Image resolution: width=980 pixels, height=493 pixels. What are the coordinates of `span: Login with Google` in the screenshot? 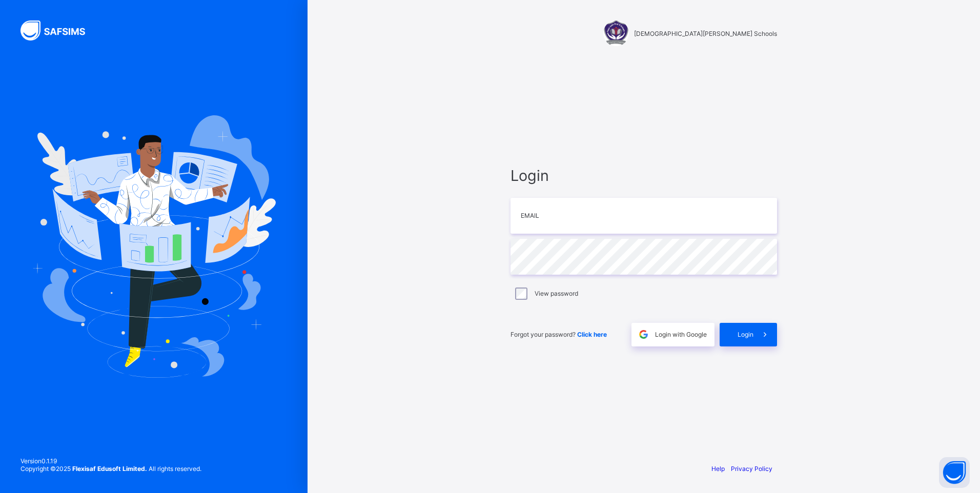 It's located at (681, 334).